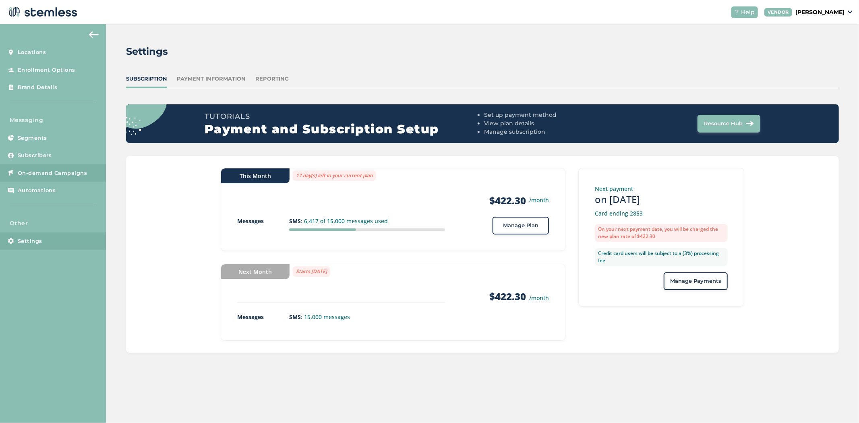  Describe the element at coordinates (272, 79) in the screenshot. I see `div: Reporting` at that location.